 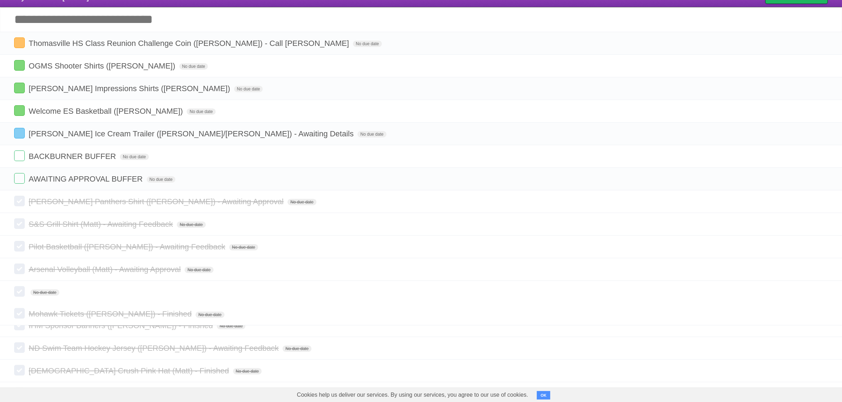 I want to click on span: S&S Grill Shirt (Matt) - Awaiting Feedback, so click(x=101, y=224).